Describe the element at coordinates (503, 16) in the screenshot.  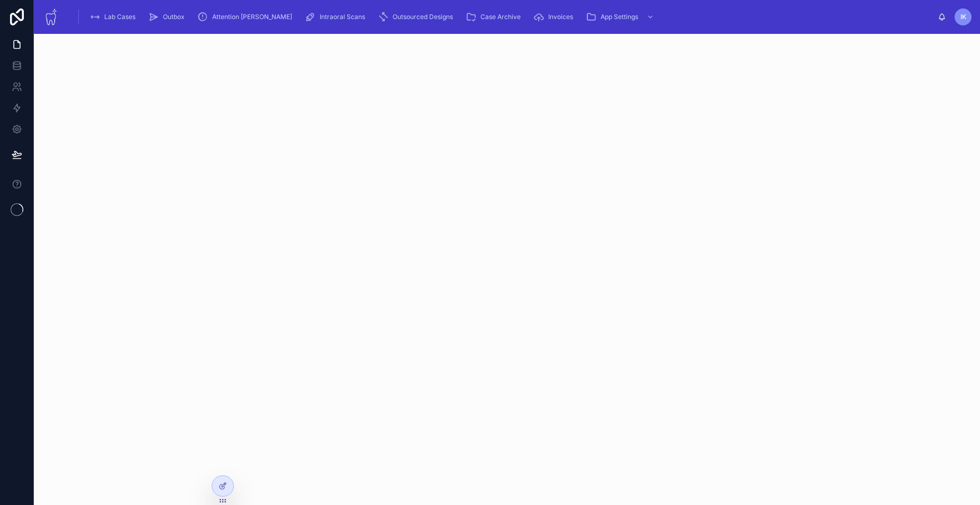
I see `div: scrollable content` at that location.